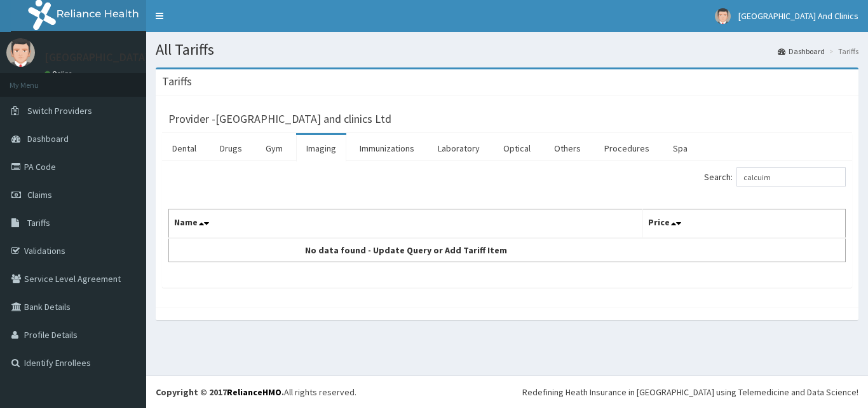 The width and height of the screenshot is (868, 408). I want to click on a: Gym, so click(274, 148).